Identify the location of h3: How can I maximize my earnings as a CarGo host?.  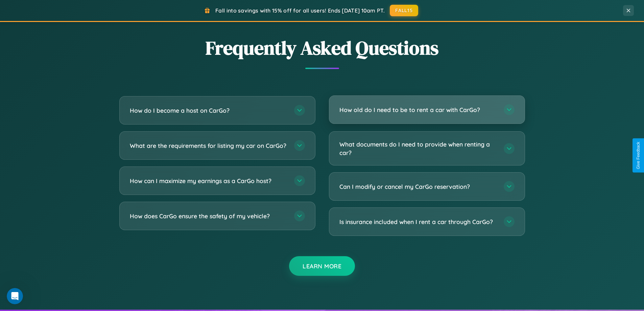
(208, 181).